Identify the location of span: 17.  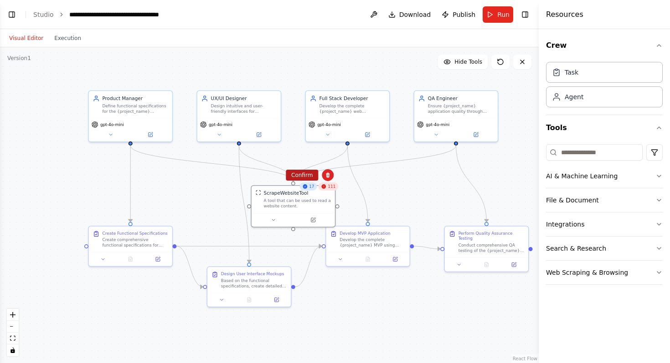
(311, 187).